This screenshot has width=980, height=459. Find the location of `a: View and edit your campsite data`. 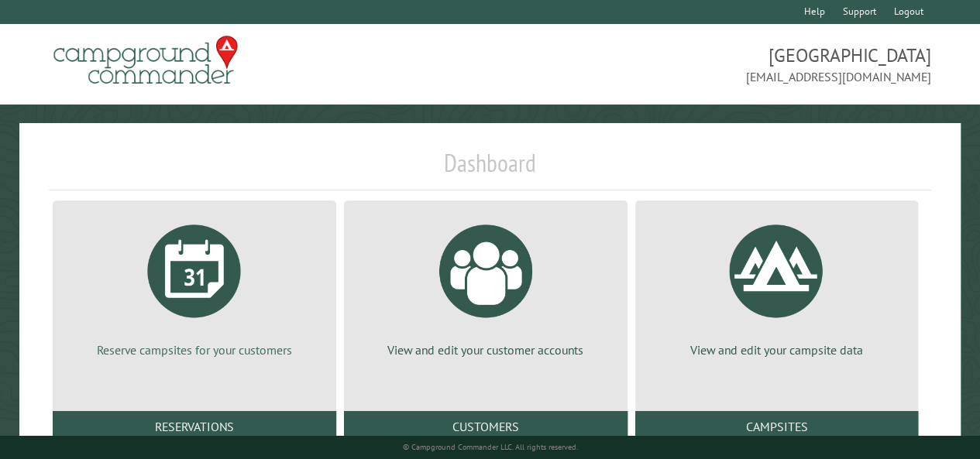

a: View and edit your campsite data is located at coordinates (777, 286).